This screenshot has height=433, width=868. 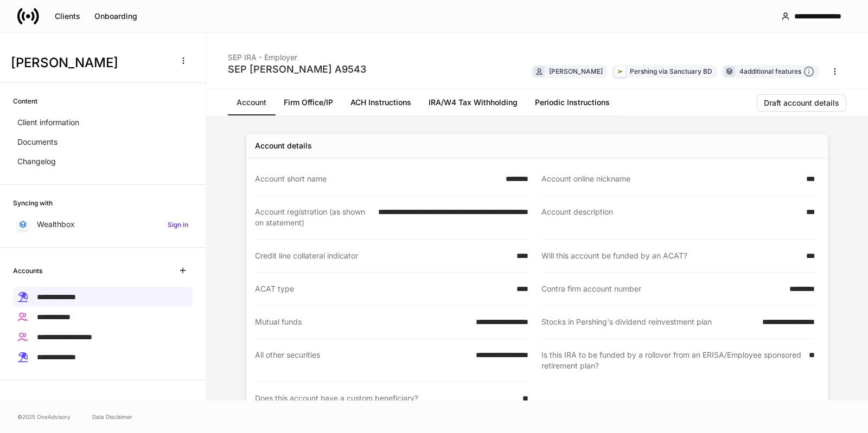 I want to click on a: Client information, so click(x=102, y=122).